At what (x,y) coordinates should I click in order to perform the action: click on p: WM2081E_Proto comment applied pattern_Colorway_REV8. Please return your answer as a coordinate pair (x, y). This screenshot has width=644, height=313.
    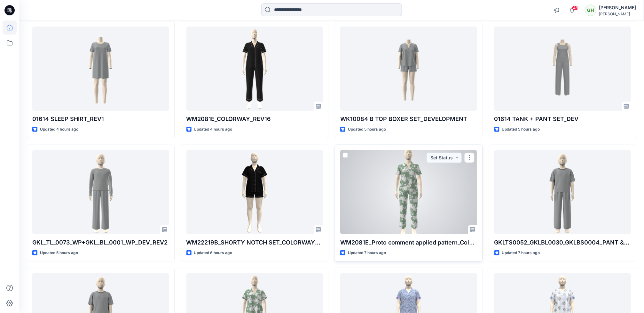
    Looking at the image, I should click on (409, 242).